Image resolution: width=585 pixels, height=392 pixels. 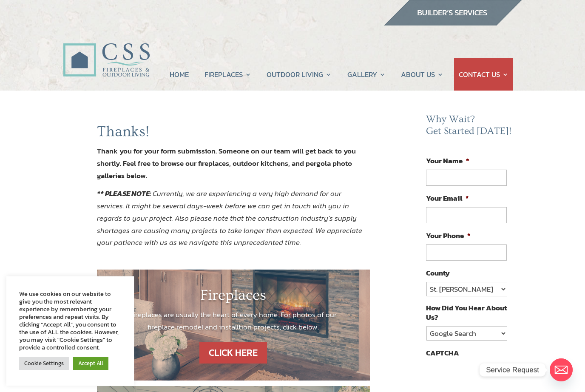 What do you see at coordinates (447, 198) in the screenshot?
I see `label: Your Email` at bounding box center [447, 198].